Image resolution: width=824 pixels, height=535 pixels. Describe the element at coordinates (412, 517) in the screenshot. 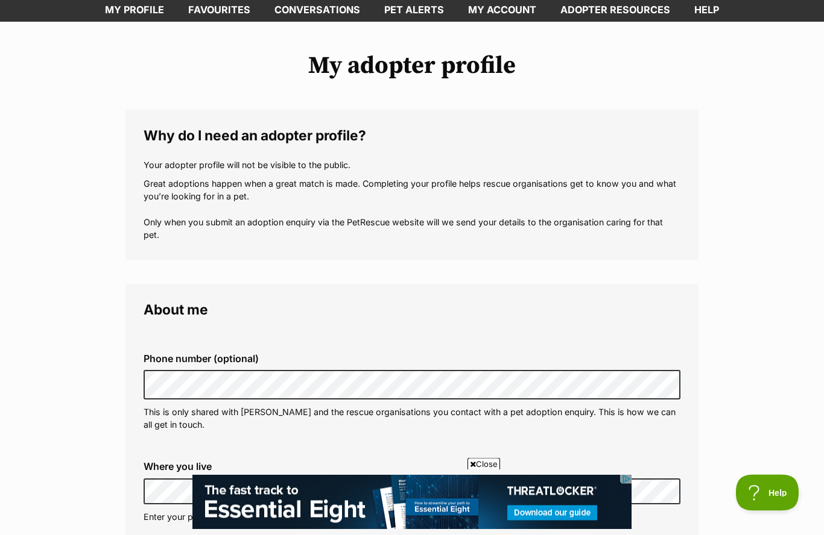

I see `p: Enter your postcode, or start typing the suburb and select the relevant location.` at that location.